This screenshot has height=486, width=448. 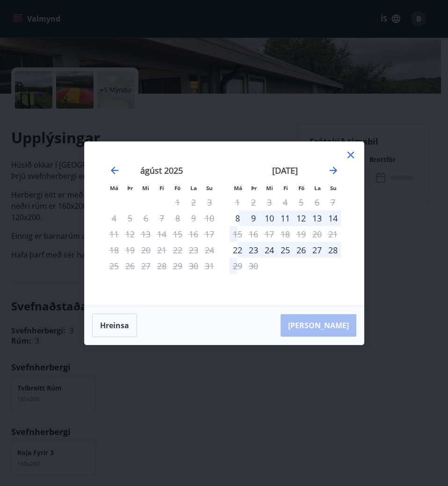 I want to click on td: Not available. sunnudagur, 31. ágúst 2025, so click(x=209, y=266).